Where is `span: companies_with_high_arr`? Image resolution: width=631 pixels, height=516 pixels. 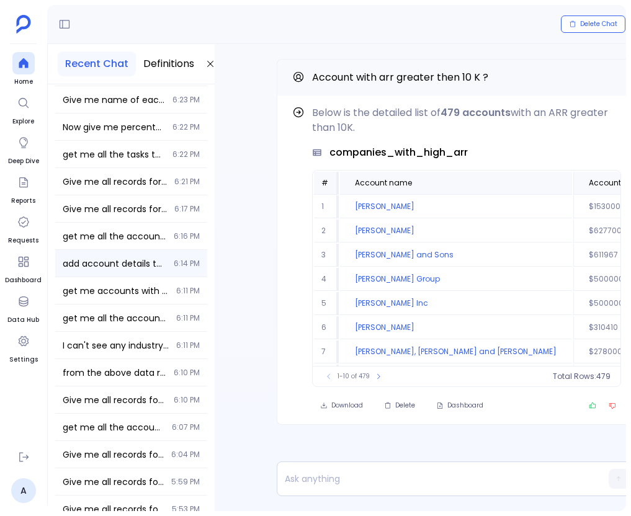
span: companies_with_high_arr is located at coordinates (398, 153).